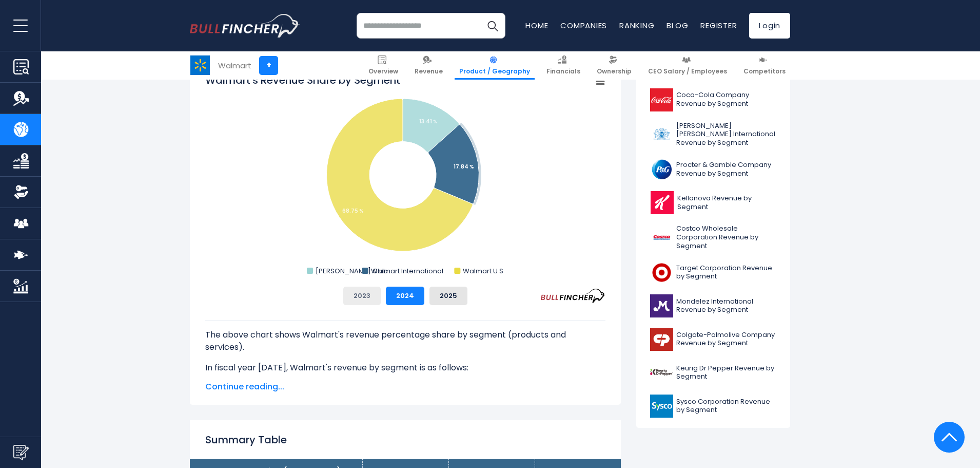 The width and height of the screenshot is (980, 468). Describe the element at coordinates (614, 65) in the screenshot. I see `a: Ownership` at that location.